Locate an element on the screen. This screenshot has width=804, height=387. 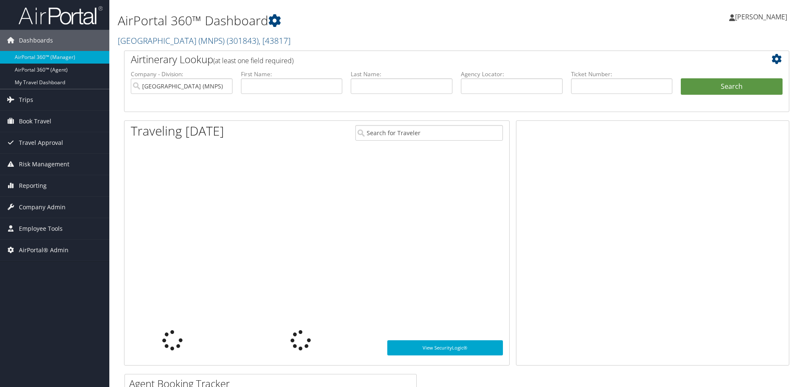
span: , [ 43817 ] is located at coordinates (275, 40).